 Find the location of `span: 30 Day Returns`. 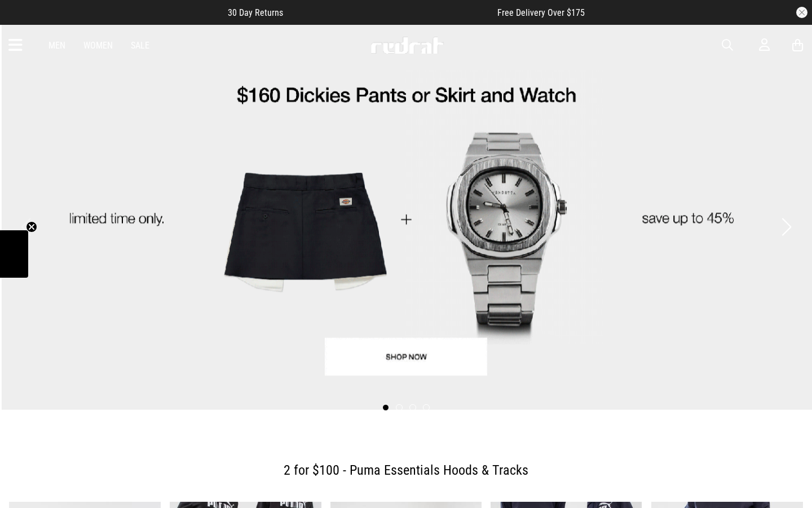

span: 30 Day Returns is located at coordinates (256, 12).